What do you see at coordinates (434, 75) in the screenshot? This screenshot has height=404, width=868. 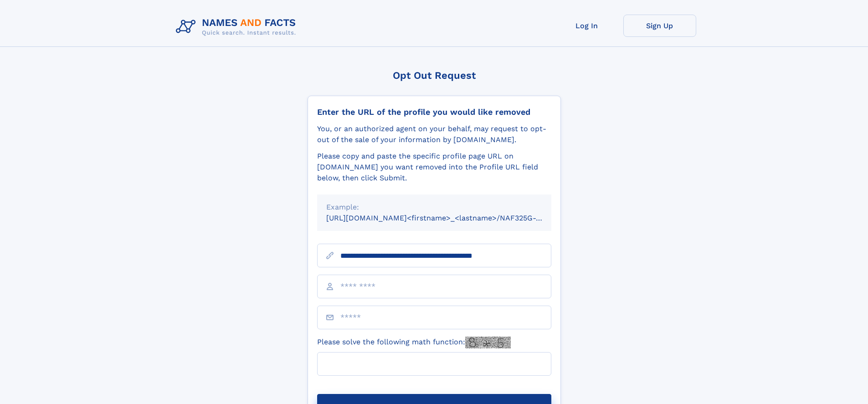 I see `div: Opt Out Request` at bounding box center [434, 75].